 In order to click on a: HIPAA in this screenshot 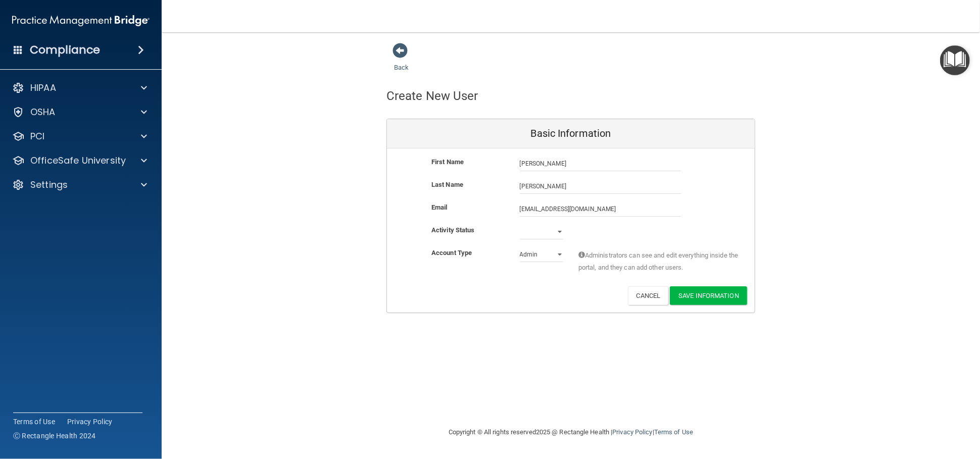, I will do `click(80, 88)`.